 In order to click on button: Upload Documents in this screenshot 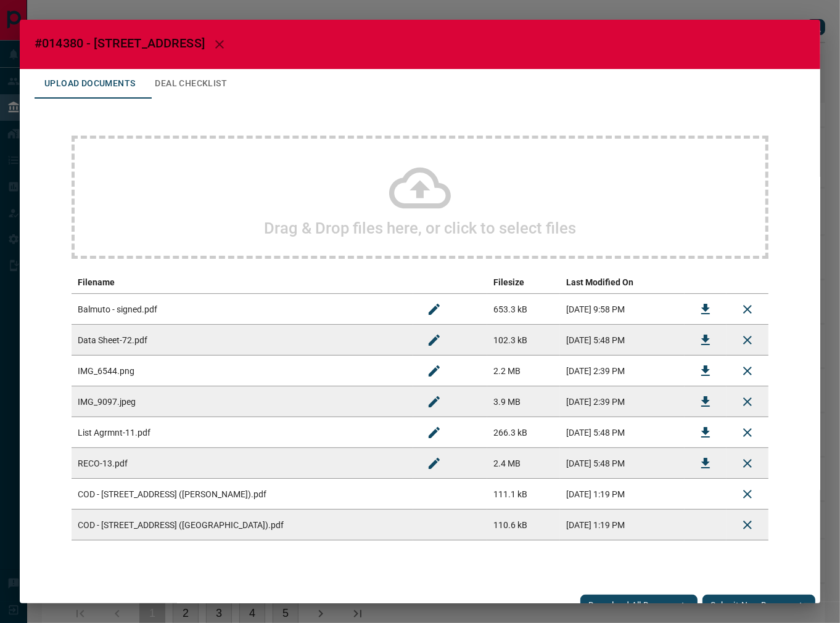, I will do `click(89, 84)`.